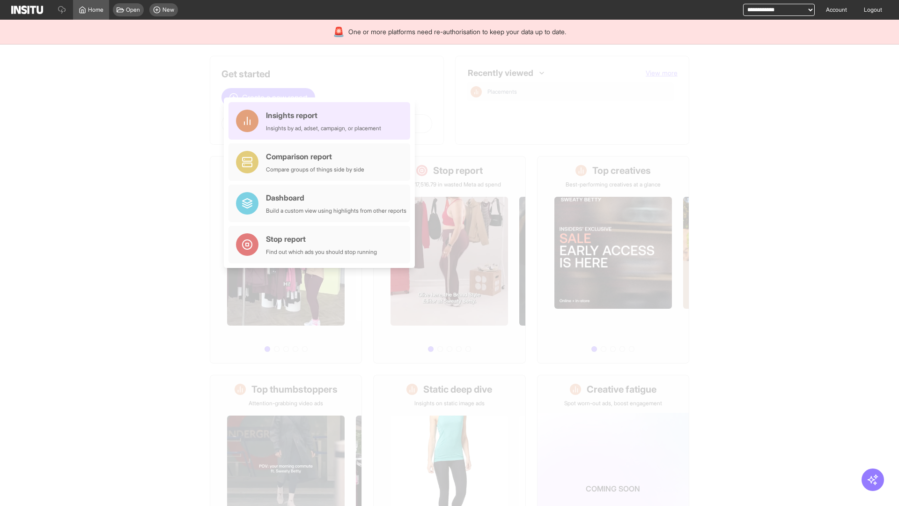  Describe the element at coordinates (96, 10) in the screenshot. I see `span: Home` at that location.